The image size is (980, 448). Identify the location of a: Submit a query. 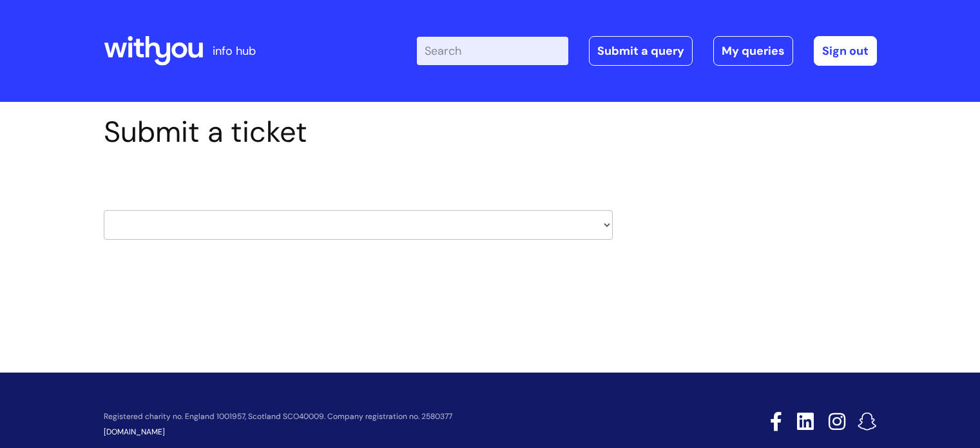
(641, 51).